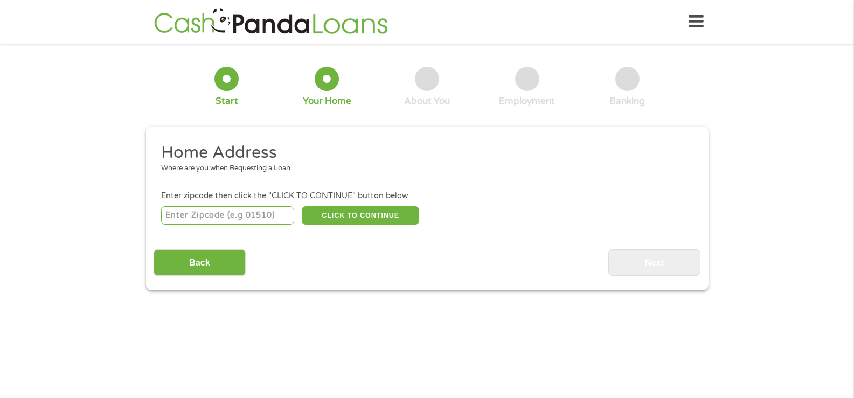 Image resolution: width=854 pixels, height=398 pixels. Describe the element at coordinates (271, 22) in the screenshot. I see `img: GetLoanNow Logo` at that location.